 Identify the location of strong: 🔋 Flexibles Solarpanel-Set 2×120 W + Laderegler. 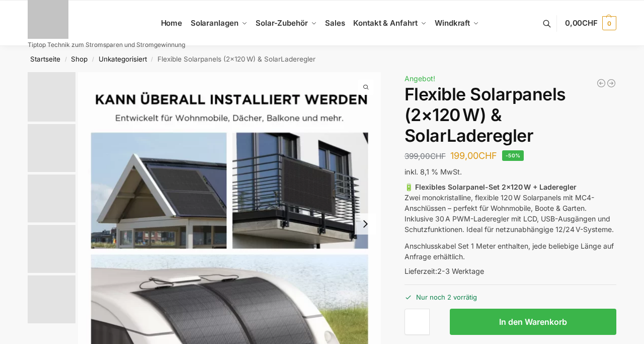
(490, 187).